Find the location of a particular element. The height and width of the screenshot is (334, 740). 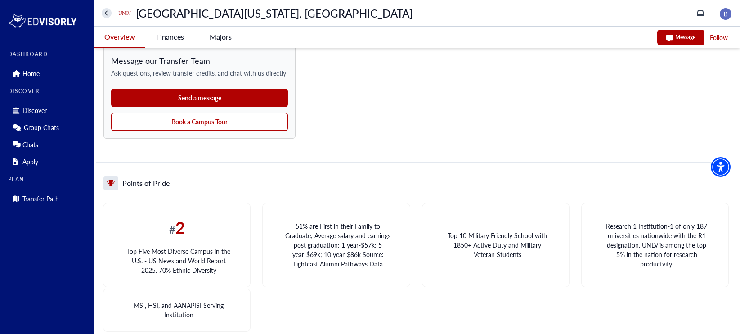

p: Home is located at coordinates (31, 73).